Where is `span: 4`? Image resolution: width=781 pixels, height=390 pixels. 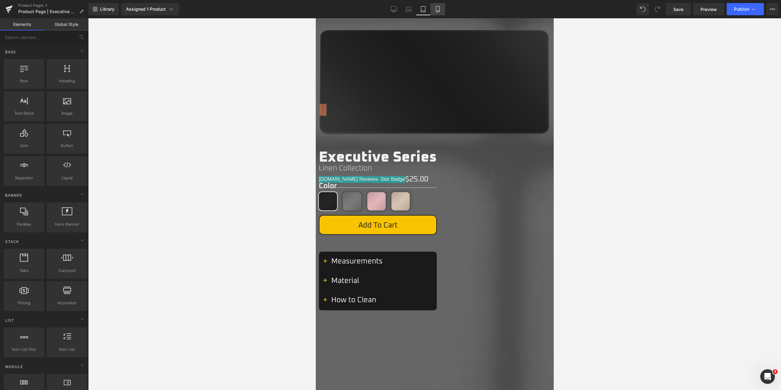 span: 4 is located at coordinates (775, 372).